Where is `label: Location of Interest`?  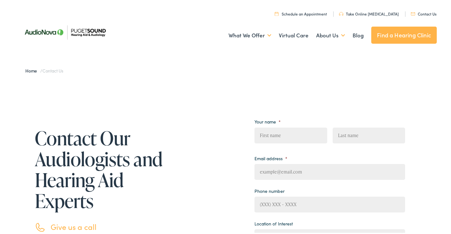
label: Location of Interest is located at coordinates (274, 222).